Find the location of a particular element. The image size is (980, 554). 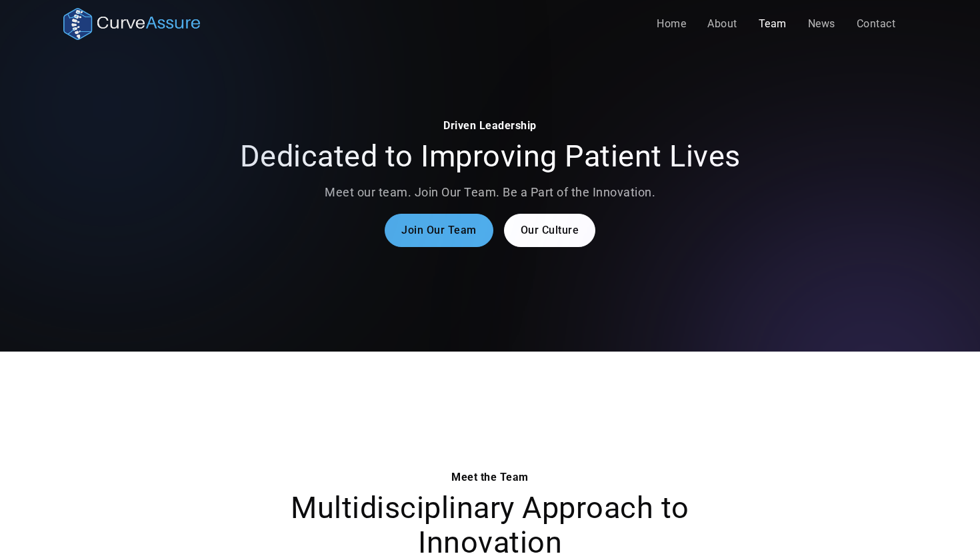

a: Our Culture is located at coordinates (550, 230).